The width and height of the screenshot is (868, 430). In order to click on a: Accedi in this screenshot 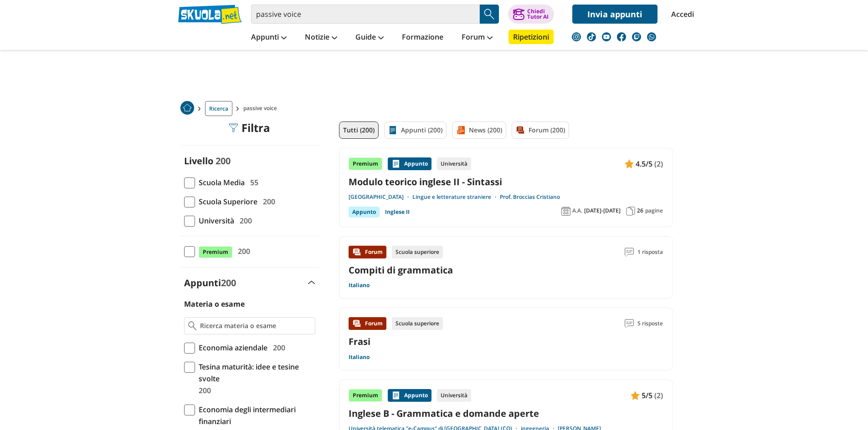, I will do `click(681, 14)`.